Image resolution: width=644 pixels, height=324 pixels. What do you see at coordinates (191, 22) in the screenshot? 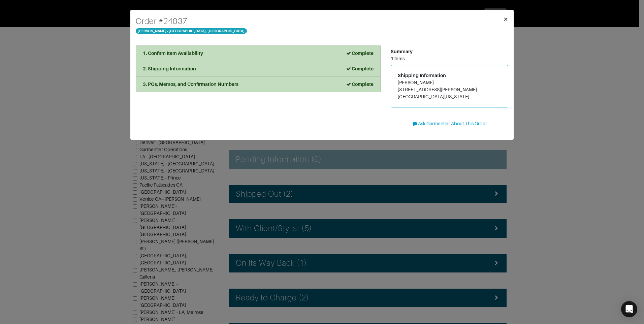
I see `h4: Order # 24837` at bounding box center [191, 22].